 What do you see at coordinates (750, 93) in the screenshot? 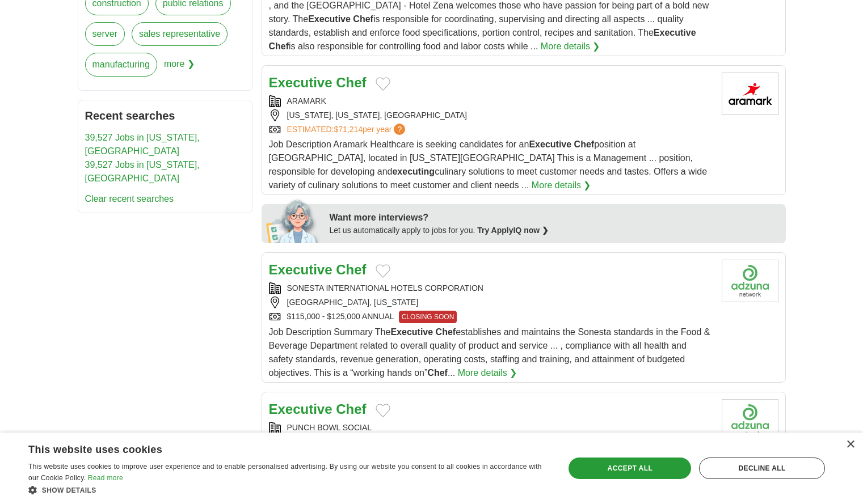
I see `img: Aramark logo` at bounding box center [750, 93].